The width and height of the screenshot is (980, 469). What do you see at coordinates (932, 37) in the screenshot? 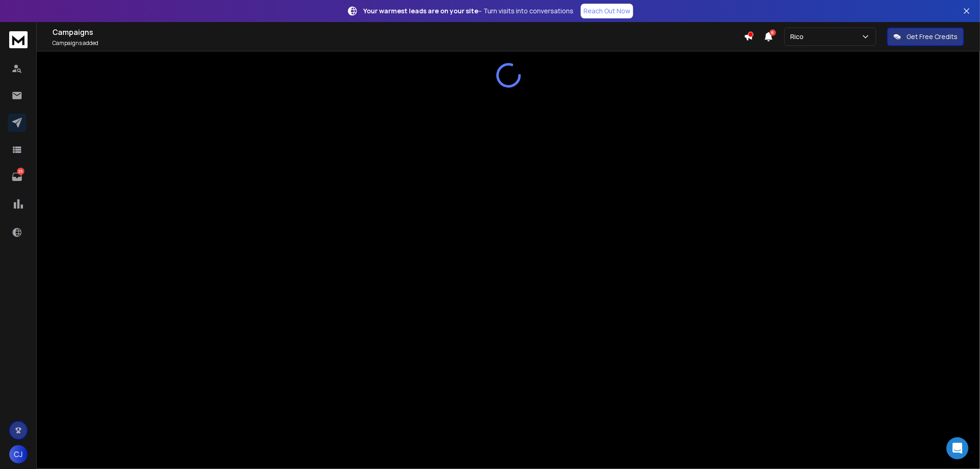
I see `p: Get Free Credits` at bounding box center [932, 37].